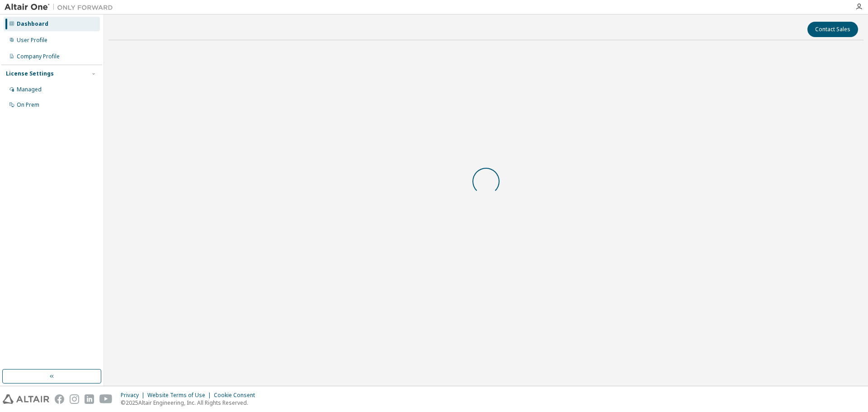  What do you see at coordinates (237, 395) in the screenshot?
I see `div: Cookie Consent` at bounding box center [237, 395].